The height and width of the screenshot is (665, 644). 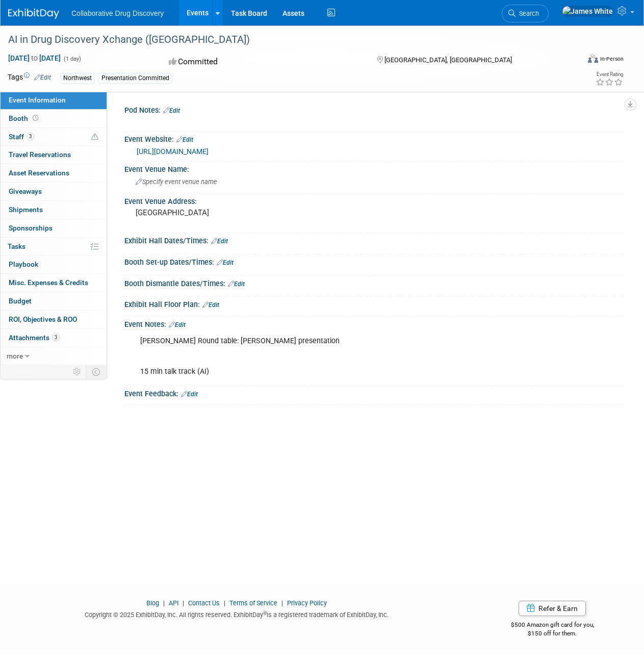 I want to click on div: Event Notes:, so click(x=374, y=324).